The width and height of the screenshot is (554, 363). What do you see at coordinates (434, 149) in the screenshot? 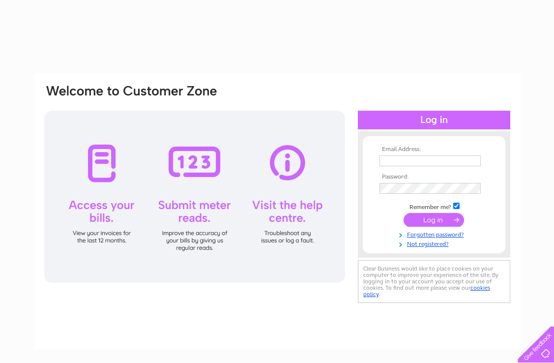
I see `th: Email Address:` at bounding box center [434, 149].